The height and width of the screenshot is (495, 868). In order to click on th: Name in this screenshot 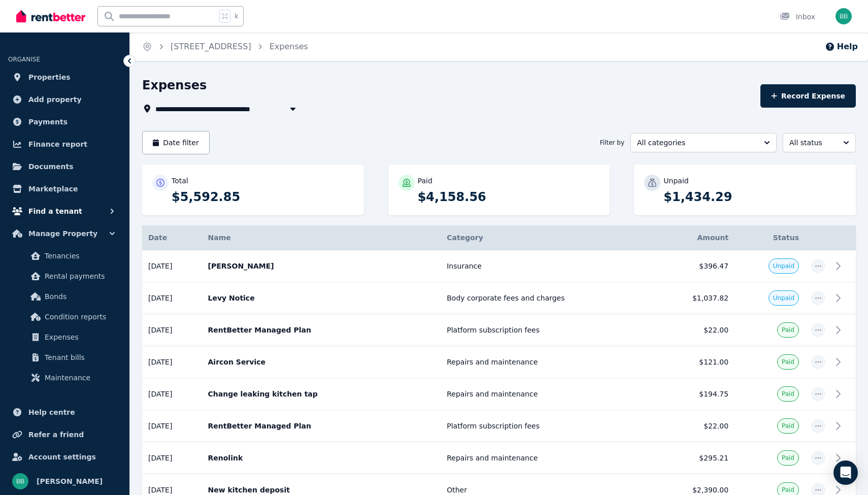, I will do `click(321, 238)`.